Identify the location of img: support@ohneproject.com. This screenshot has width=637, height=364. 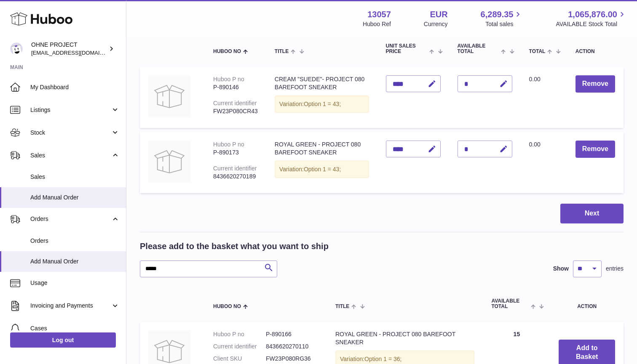
(16, 49).